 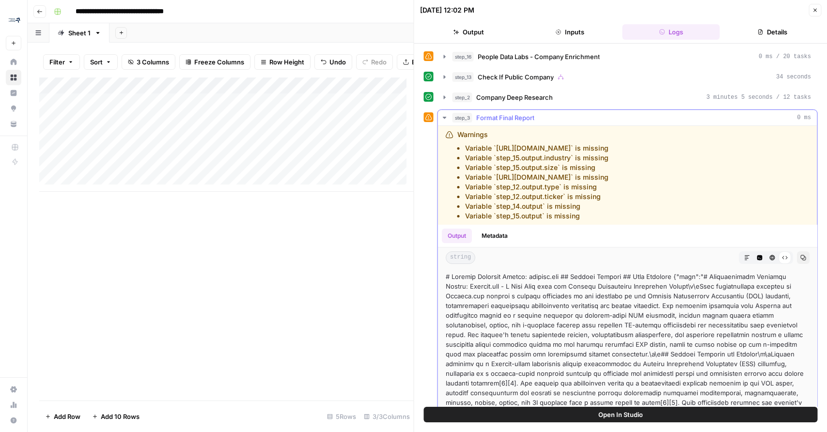 What do you see at coordinates (14, 405) in the screenshot?
I see `a: Usage` at bounding box center [14, 405].